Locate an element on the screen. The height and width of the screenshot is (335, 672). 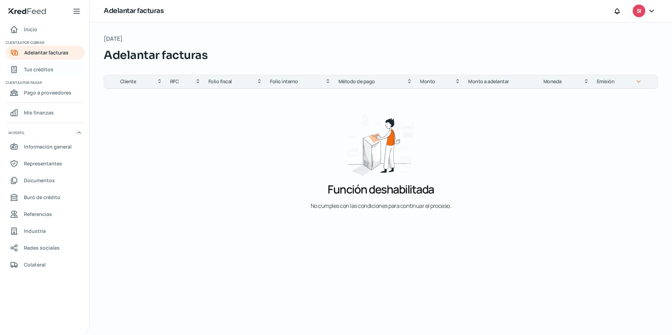
a: Tus créditos is located at coordinates (45, 70).